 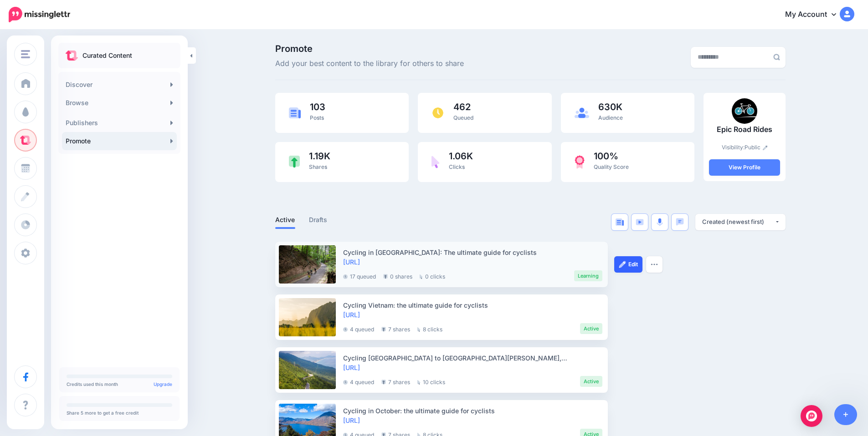 I want to click on img: search-grey-6.png, so click(x=776, y=57).